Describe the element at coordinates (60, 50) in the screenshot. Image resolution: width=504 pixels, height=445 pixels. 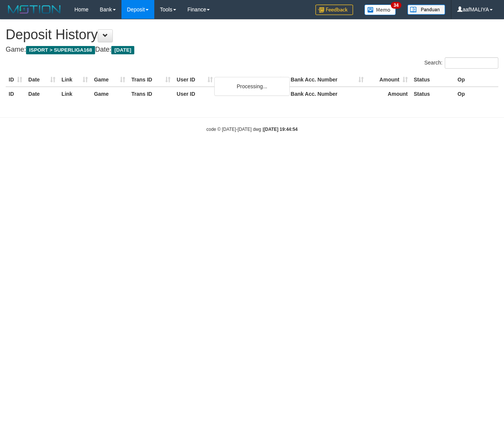
I see `span: ISPORT > SUPERLIGA168` at that location.